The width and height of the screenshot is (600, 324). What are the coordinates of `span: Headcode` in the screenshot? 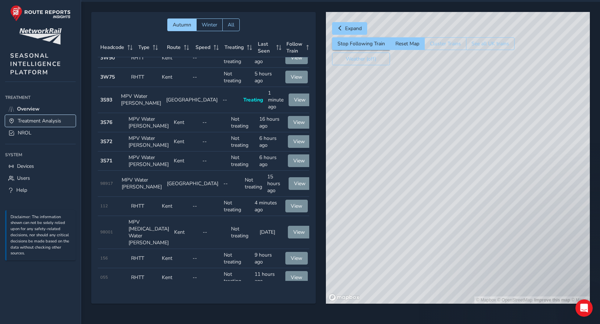 It's located at (112, 47).